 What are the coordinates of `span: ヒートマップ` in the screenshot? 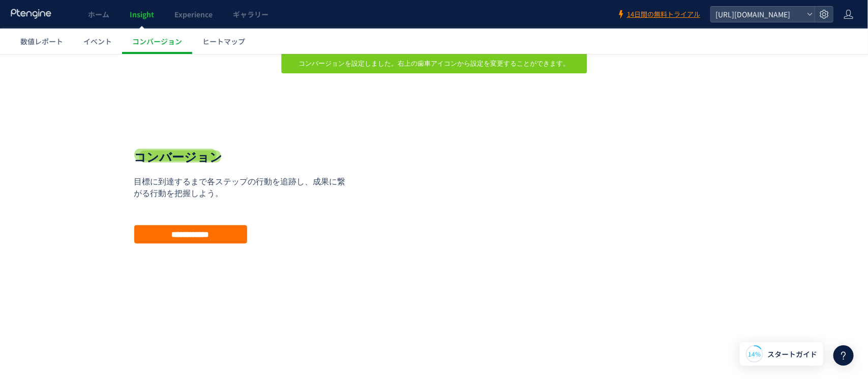 It's located at (224, 41).